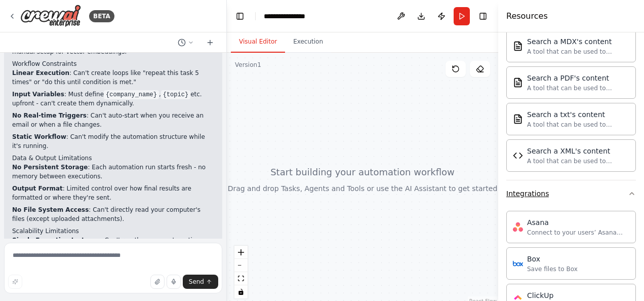  Describe the element at coordinates (50, 209) in the screenshot. I see `strong: No File System Access` at that location.